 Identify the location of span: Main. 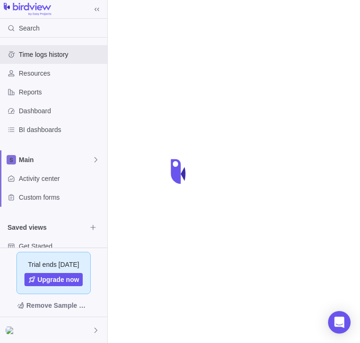
(55, 160).